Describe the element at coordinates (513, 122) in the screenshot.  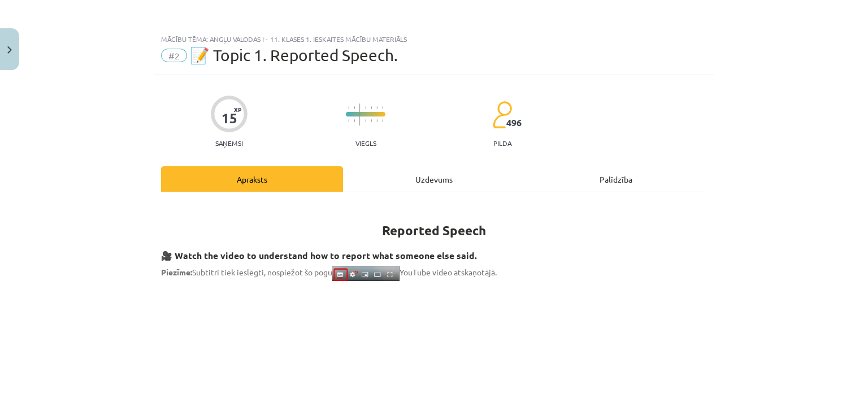
I see `span: 496` at that location.